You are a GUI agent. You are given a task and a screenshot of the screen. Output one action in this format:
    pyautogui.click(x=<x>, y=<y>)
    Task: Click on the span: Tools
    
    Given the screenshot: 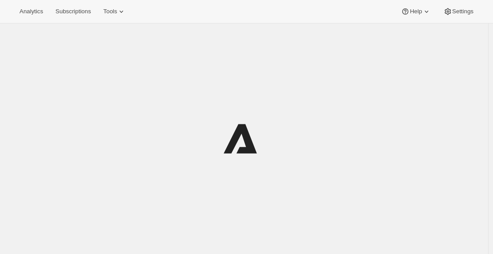 What is the action you would take?
    pyautogui.click(x=110, y=12)
    